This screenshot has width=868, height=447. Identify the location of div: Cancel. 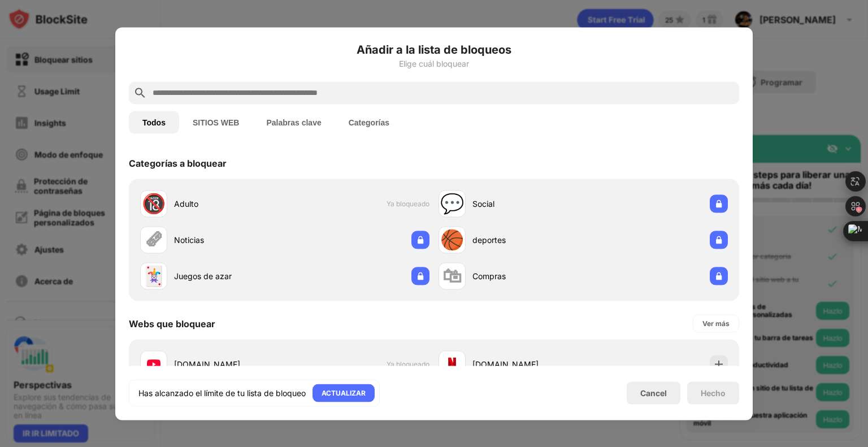
(653, 393).